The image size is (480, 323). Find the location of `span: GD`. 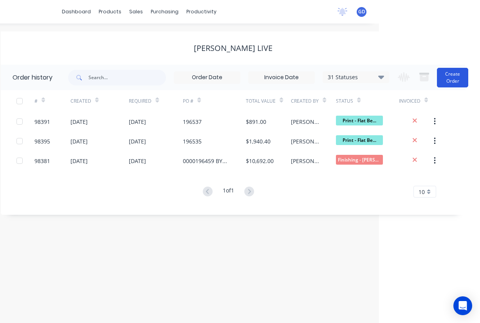

span: GD is located at coordinates (362, 12).